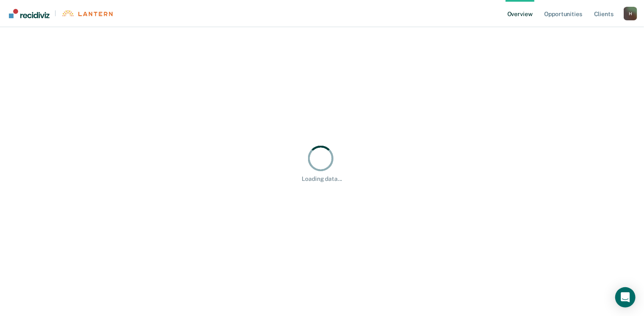  Describe the element at coordinates (87, 13) in the screenshot. I see `img: Lantern` at that location.